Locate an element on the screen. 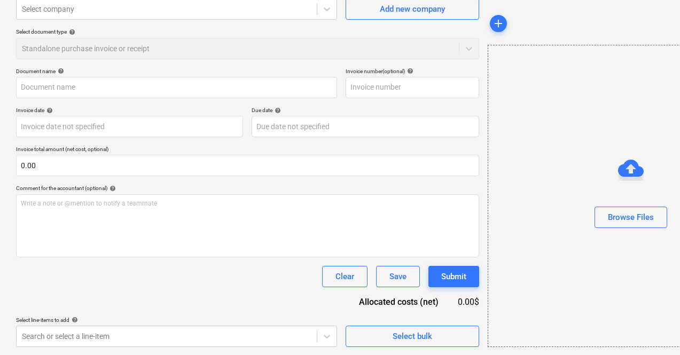 This screenshot has width=680, height=355. div: Allocated costs (net) is located at coordinates (398, 302).